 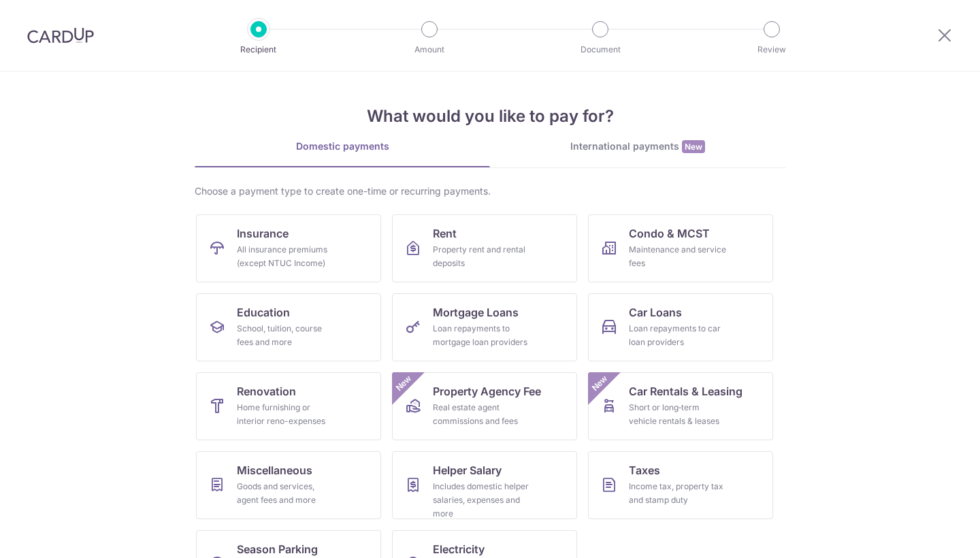 What do you see at coordinates (61, 35) in the screenshot?
I see `img: CardUp` at bounding box center [61, 35].